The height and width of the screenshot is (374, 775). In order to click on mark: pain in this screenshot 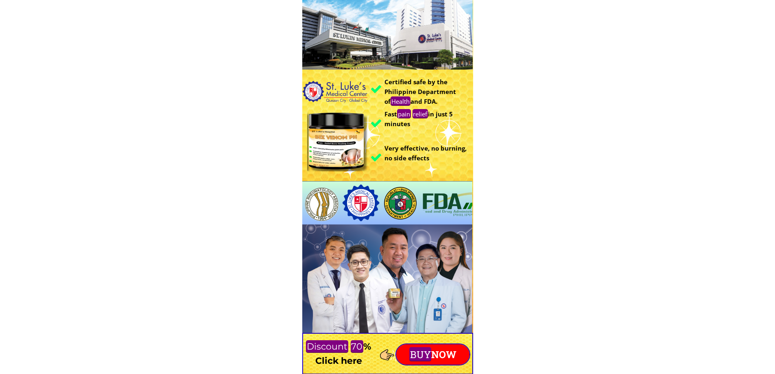, I will do `click(403, 113)`.